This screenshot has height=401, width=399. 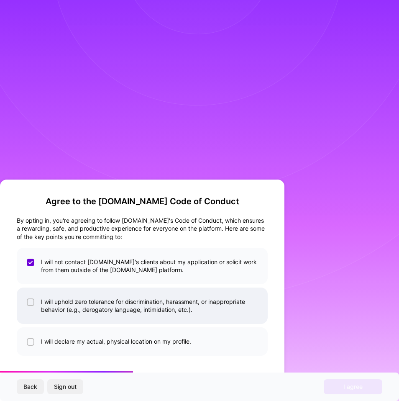 What do you see at coordinates (30, 387) in the screenshot?
I see `button: Back` at bounding box center [30, 387].